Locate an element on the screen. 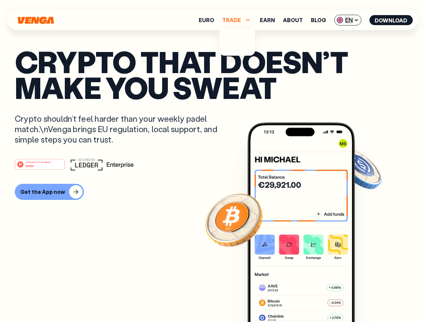  svg: Home is located at coordinates (36, 20).